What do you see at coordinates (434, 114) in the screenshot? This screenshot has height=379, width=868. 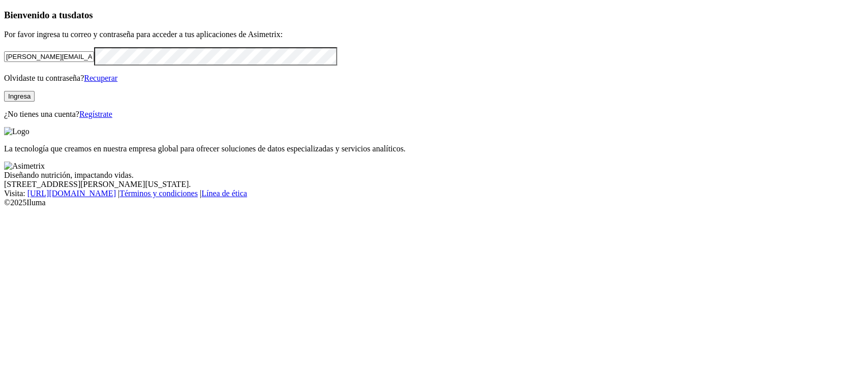 I see `p: ¿No tienes una cuenta?` at bounding box center [434, 114].